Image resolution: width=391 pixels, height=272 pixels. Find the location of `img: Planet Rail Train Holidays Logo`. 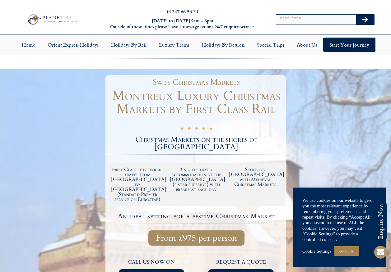

img: Planet Rail Train Holidays Logo is located at coordinates (52, 20).